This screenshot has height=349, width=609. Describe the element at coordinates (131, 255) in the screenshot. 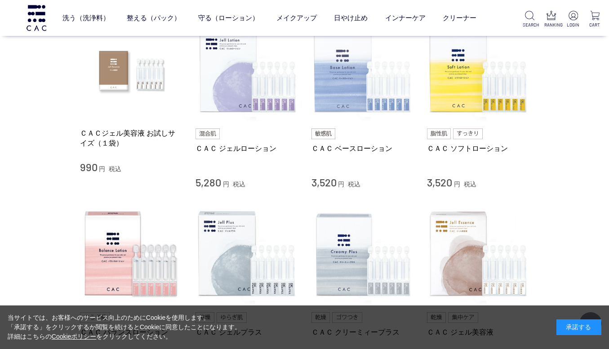

I see `a: ＣＡＣ バランスローション` at that location.